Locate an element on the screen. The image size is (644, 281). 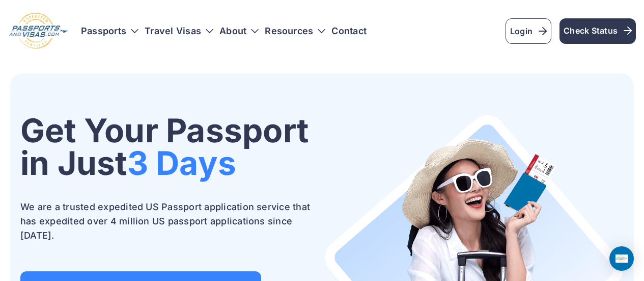
a: Contact is located at coordinates (349, 31).